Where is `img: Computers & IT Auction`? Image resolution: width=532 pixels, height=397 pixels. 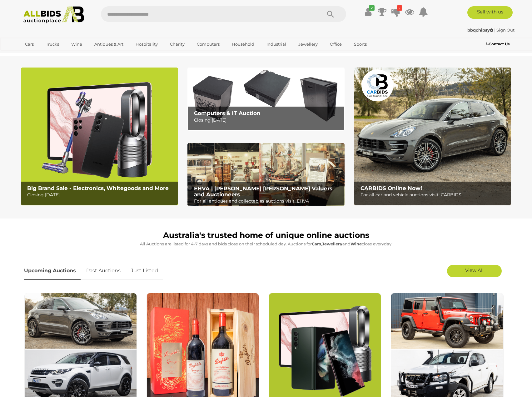
img: Computers & IT Auction is located at coordinates (266, 99).